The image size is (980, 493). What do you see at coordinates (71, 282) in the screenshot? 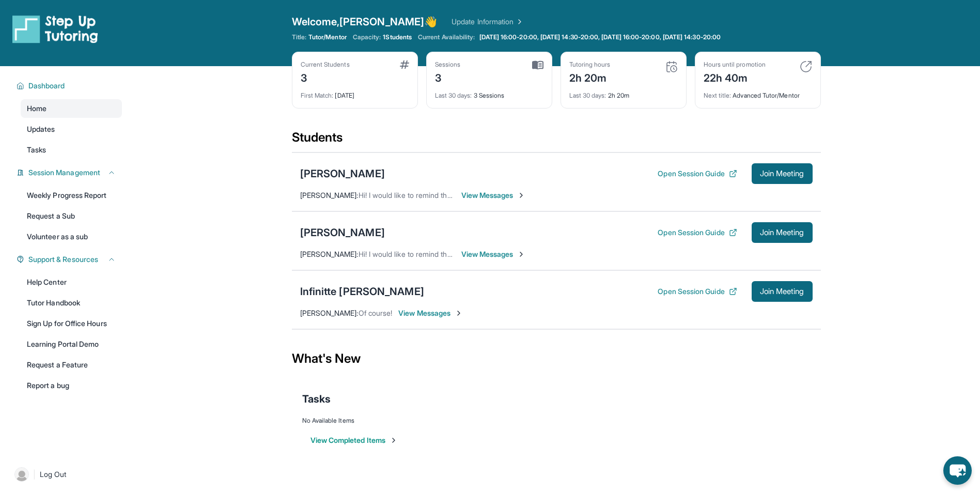
I see `a: Help Center` at bounding box center [71, 282].